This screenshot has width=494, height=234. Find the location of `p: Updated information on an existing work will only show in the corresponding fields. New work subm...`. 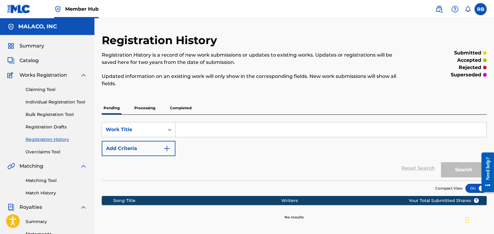

p: Updated information on an existing work will only show in the corresponding fields. New work subm... is located at coordinates (250, 80).